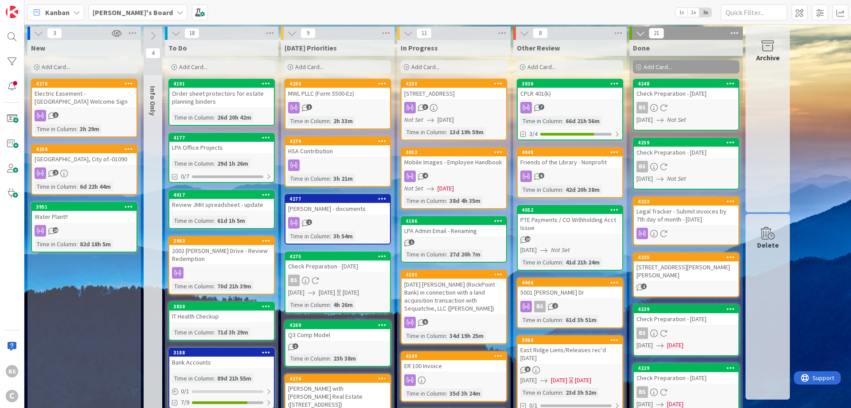 This screenshot has width=851, height=408. What do you see at coordinates (38, 48) in the screenshot?
I see `span: New` at bounding box center [38, 48].